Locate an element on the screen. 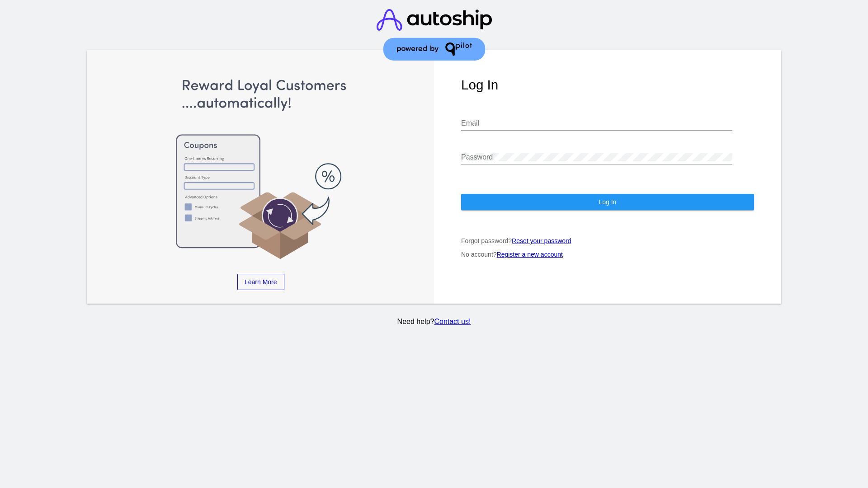 This screenshot has width=868, height=488. p: Need help? is located at coordinates (434, 322).